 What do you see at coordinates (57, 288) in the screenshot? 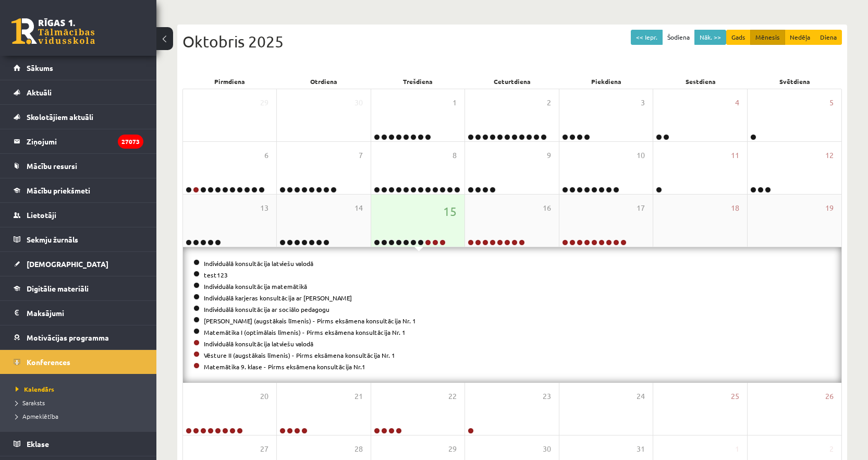
I see `span: Digitālie materiāli` at bounding box center [57, 288].